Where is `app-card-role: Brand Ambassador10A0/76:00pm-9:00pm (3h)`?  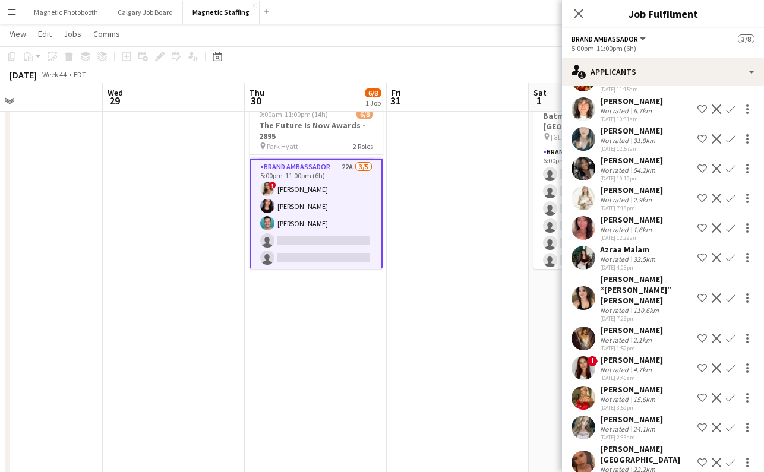
app-card-role: Brand Ambassador10A0/76:00pm-9:00pm (3h) is located at coordinates (600, 218).